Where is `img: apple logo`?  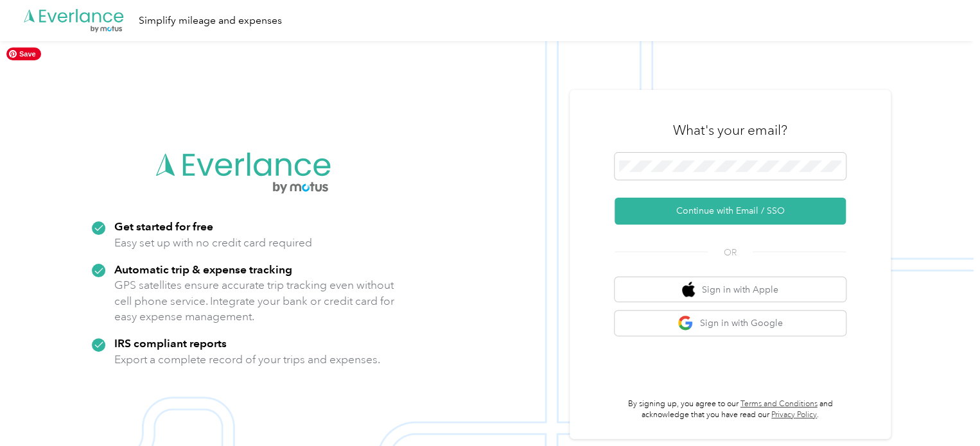 img: apple logo is located at coordinates (689, 289).